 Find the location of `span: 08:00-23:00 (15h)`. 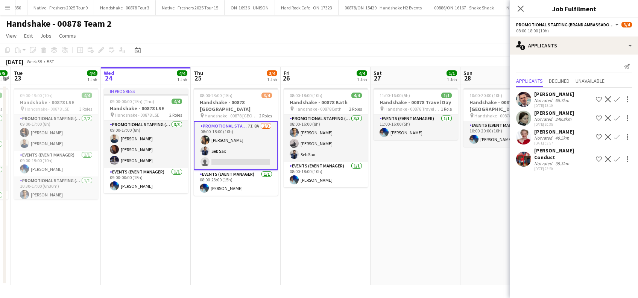

span: 08:00-23:00 (15h) is located at coordinates (216, 95).